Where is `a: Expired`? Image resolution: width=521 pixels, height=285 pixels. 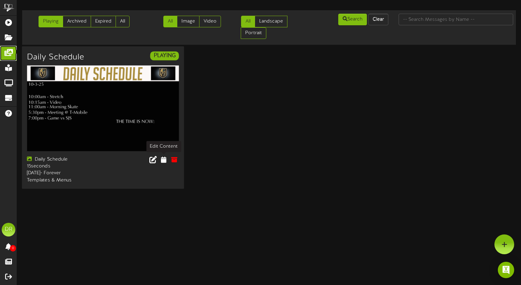 a: Expired is located at coordinates (103, 21).